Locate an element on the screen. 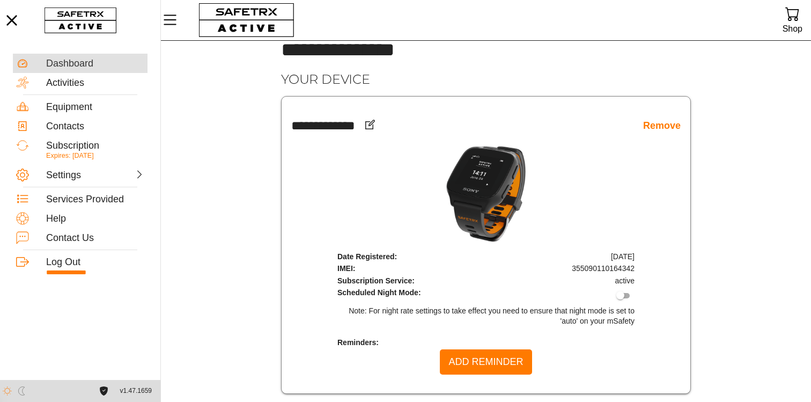  div: Subscription is located at coordinates (95, 146).